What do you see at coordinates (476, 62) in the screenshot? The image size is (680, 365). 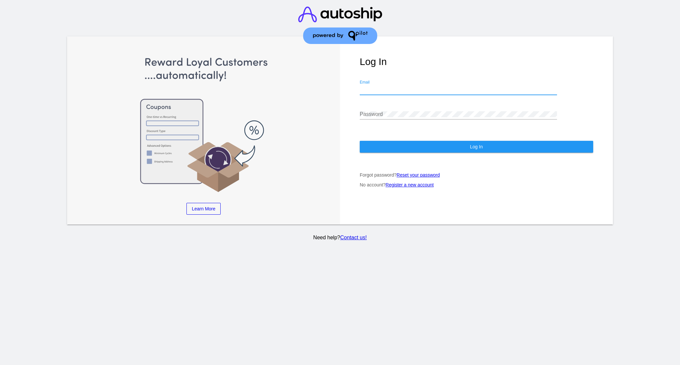 I see `h1: Log In` at bounding box center [476, 62].